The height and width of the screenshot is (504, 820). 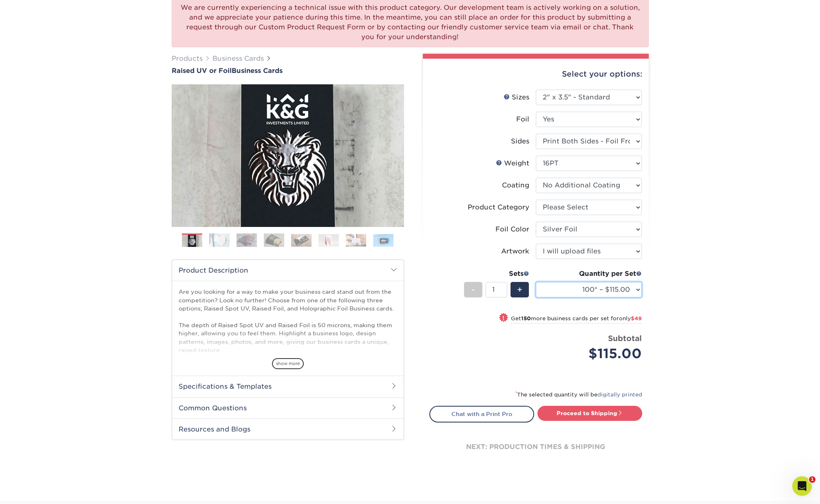 I want to click on img: Business Cards 05, so click(x=301, y=240).